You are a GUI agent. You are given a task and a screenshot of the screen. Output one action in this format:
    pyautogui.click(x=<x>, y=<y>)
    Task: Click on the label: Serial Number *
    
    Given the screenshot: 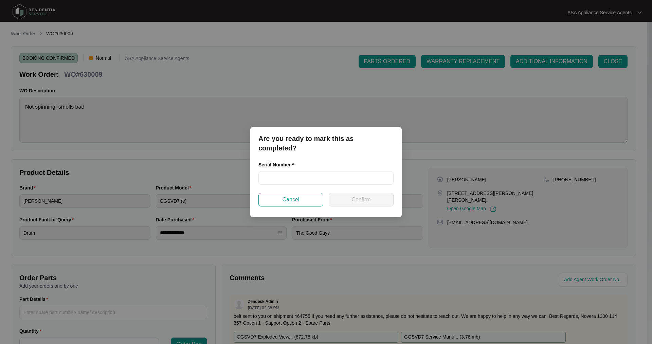 What is the action you would take?
    pyautogui.click(x=279, y=165)
    